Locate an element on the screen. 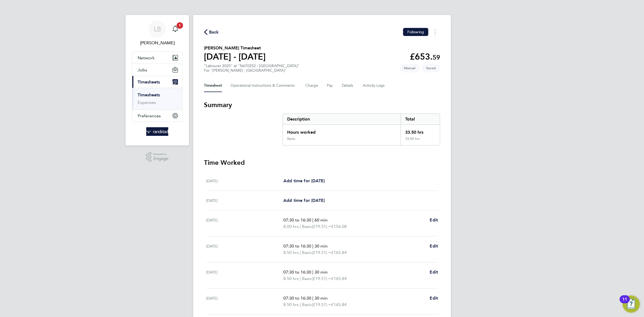 Image resolution: width=644 pixels, height=317 pixels. button: Charge is located at coordinates (312, 85).